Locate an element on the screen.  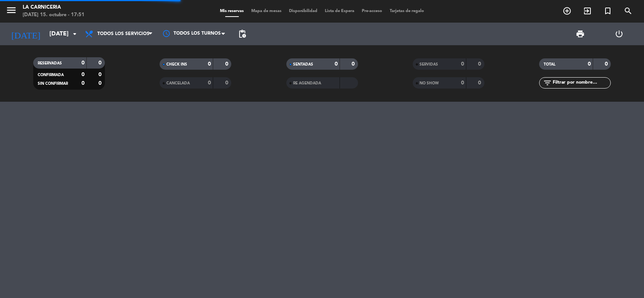
span: Mapa de mesas is located at coordinates (266, 11).